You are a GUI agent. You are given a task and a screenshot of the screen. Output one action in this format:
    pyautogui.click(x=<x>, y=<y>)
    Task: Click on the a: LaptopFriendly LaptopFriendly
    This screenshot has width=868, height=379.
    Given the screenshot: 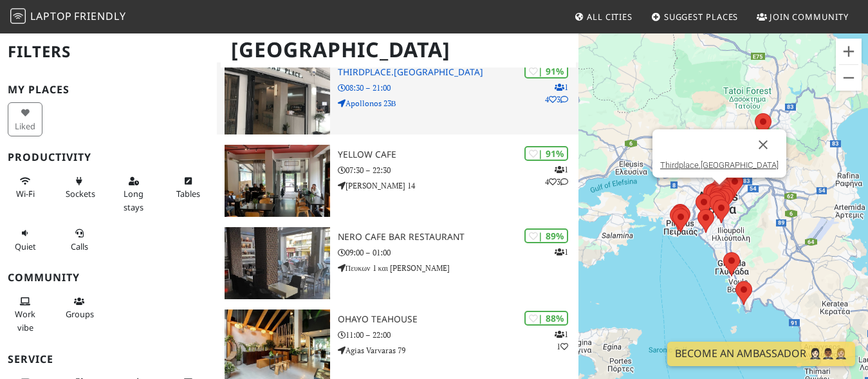 What is the action you would take?
    pyautogui.click(x=68, y=17)
    